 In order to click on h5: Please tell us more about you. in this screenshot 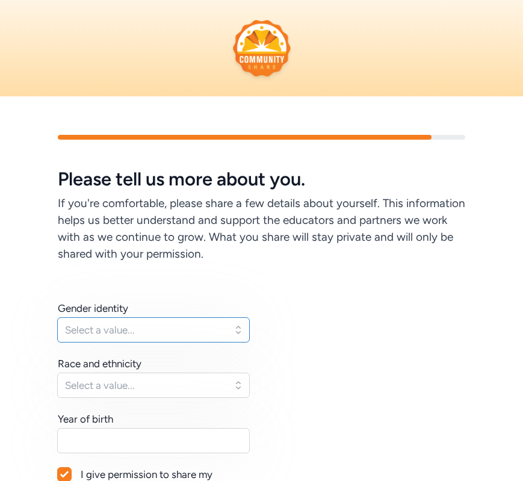, I will do `click(261, 179)`.